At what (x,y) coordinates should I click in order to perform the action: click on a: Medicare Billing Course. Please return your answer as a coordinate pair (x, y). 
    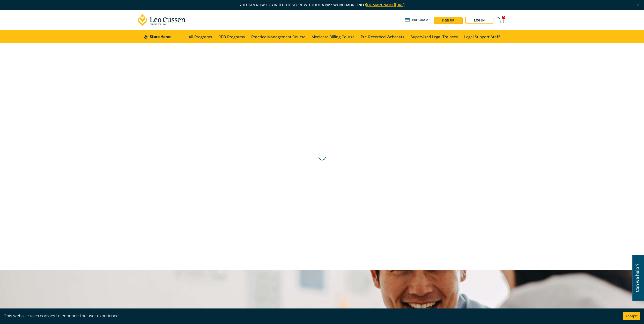
    Looking at the image, I should click on (333, 37).